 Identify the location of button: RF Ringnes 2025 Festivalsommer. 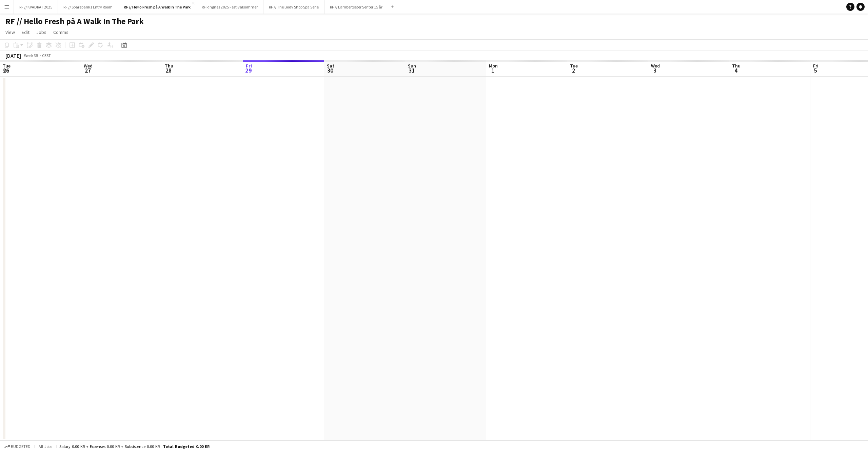
(230, 7).